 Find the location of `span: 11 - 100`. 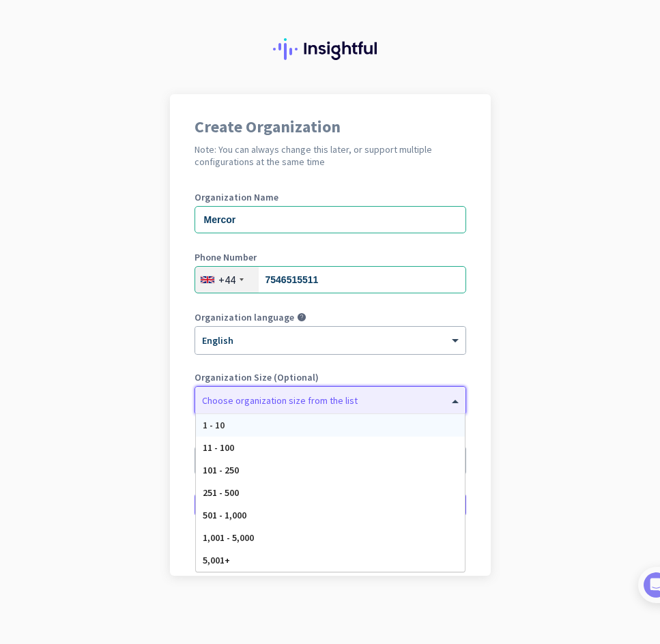

span: 11 - 100 is located at coordinates (218, 448).